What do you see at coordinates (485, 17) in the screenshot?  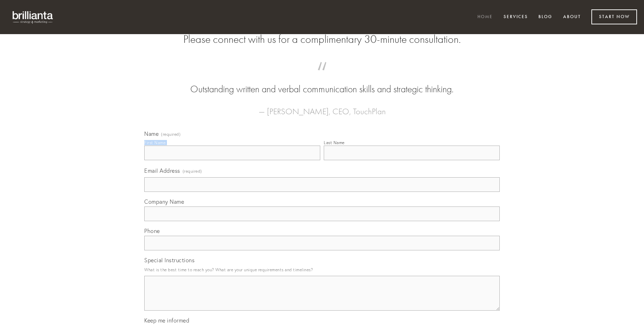 I see `a: Home` at bounding box center [485, 17].